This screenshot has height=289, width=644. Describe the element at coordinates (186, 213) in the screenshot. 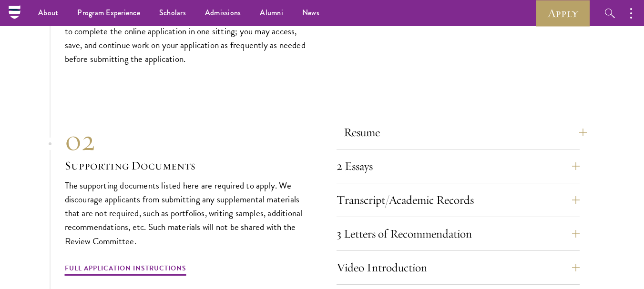

I see `p: The supporting documents listed here are required to apply. We discourage applicants from submitt...` at that location.